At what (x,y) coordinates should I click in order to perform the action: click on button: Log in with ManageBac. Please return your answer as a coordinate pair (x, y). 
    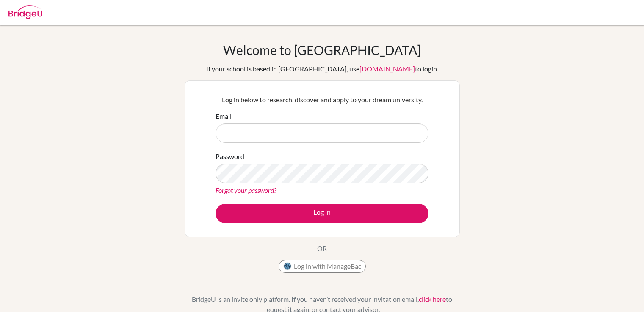
    Looking at the image, I should click on (322, 266).